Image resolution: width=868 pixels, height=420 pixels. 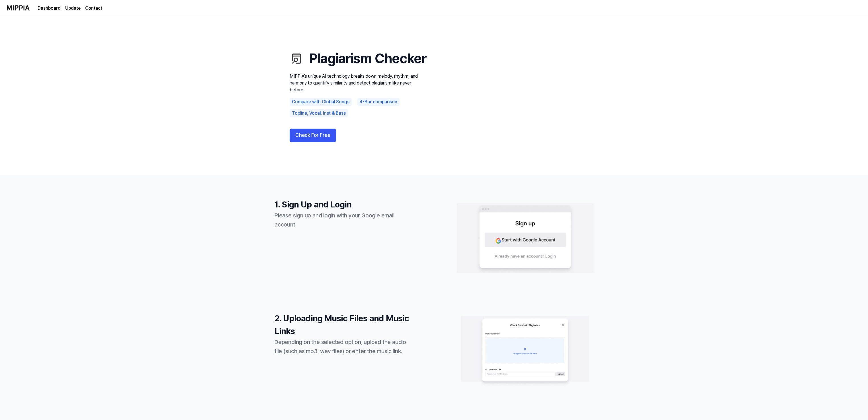 What do you see at coordinates (358, 58) in the screenshot?
I see `h1: Plagiarism Checker` at bounding box center [358, 58].